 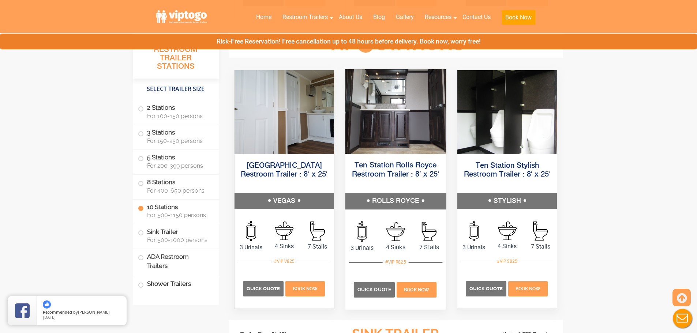 What do you see at coordinates (264, 17) in the screenshot?
I see `a: Home` at bounding box center [264, 17].